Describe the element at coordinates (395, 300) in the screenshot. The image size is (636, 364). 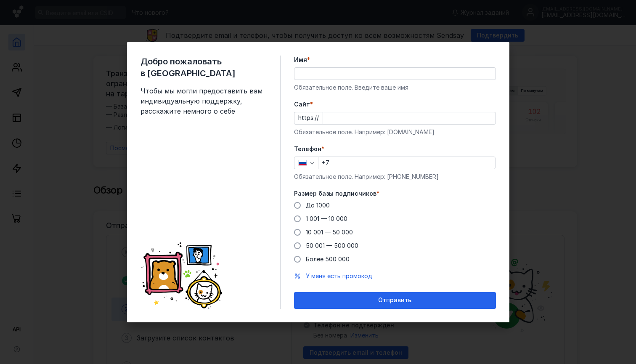
I see `button: Отправить` at that location.